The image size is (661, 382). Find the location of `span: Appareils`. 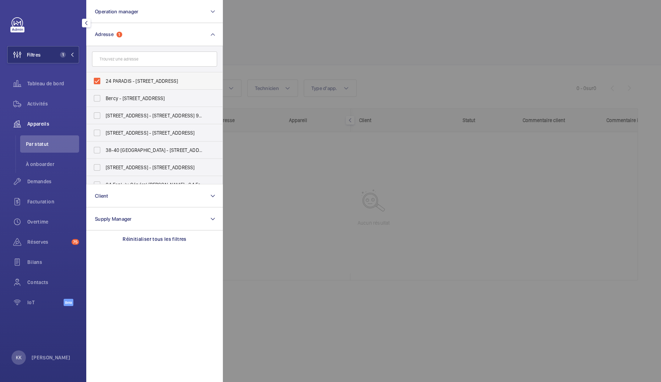

span: Appareils is located at coordinates (53, 124).